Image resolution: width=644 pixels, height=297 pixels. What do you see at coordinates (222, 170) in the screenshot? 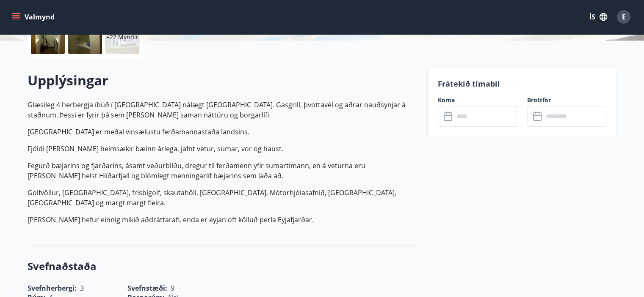
I see `p: Fegurð bæjarins og fjarðarins, ásamt veðurblíðu, dregur til ferðamenn yfir sumartímann, en á vetu...` at bounding box center [222, 170].